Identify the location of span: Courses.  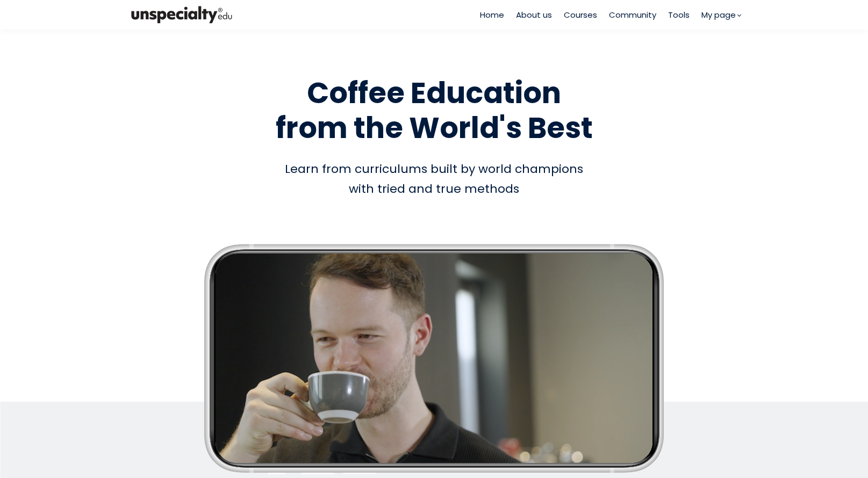
(580, 14).